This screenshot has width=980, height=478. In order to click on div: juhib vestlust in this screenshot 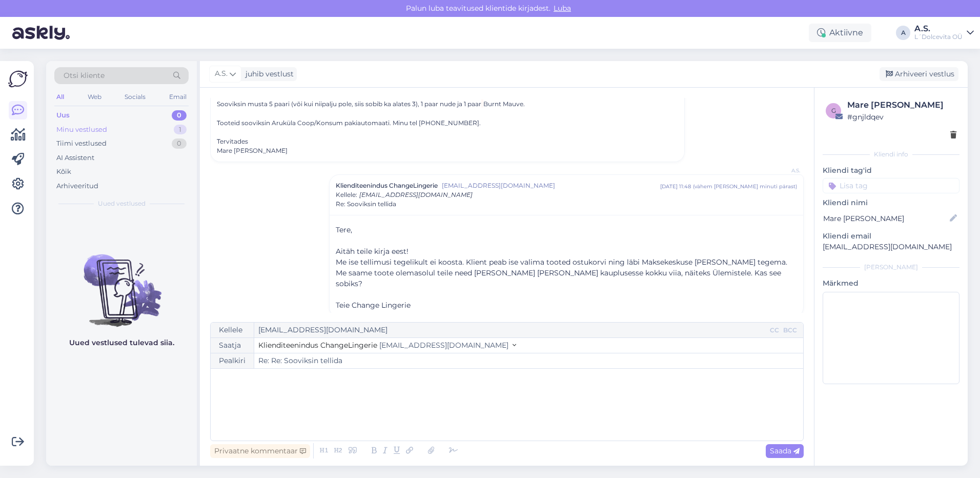, I will do `click(267, 74)`.